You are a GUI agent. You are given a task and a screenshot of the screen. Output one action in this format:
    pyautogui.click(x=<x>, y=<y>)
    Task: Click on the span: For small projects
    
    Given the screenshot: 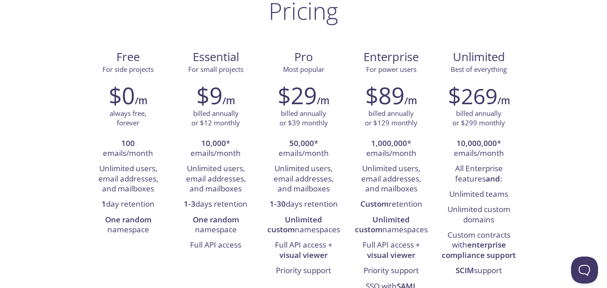 What is the action you would take?
    pyautogui.click(x=216, y=69)
    